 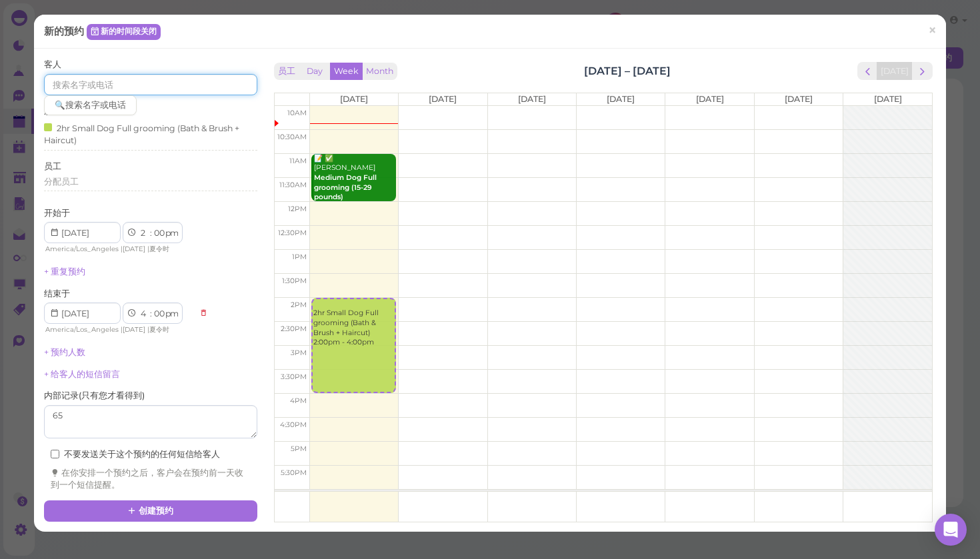 I want to click on label: 开始于, so click(x=57, y=214).